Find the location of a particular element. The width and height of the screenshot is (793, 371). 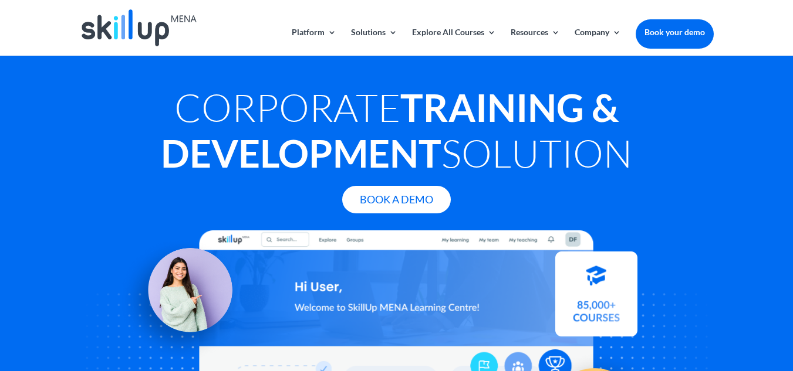

a: Explore All Courses is located at coordinates (454, 42).